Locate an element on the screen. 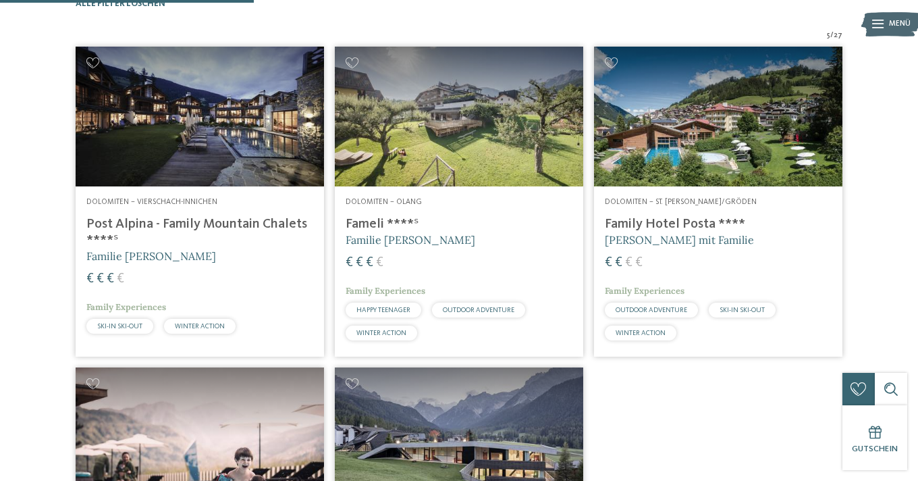  span: Gutschein is located at coordinates (875, 448).